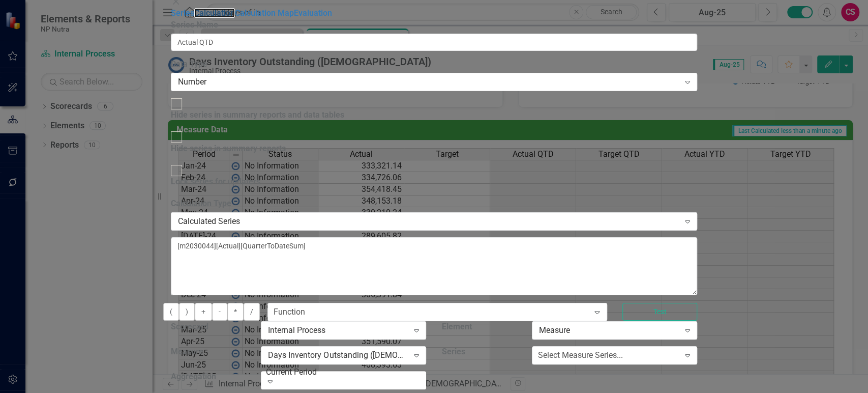 The image size is (868, 393). What do you see at coordinates (187, 351) in the screenshot?
I see `label: Measure` at bounding box center [187, 351].